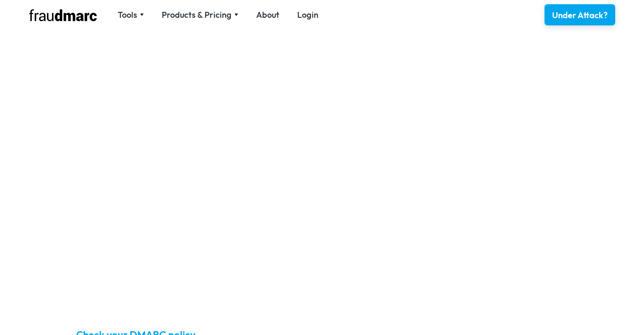 Image resolution: width=644 pixels, height=335 pixels. What do you see at coordinates (580, 15) in the screenshot?
I see `a: Under Attack?` at bounding box center [580, 15].